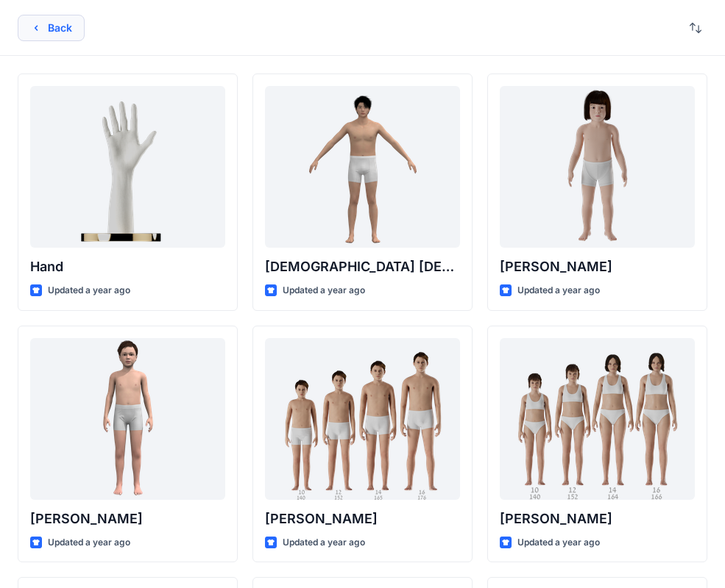  What do you see at coordinates (127, 267) in the screenshot?
I see `p: Hand` at bounding box center [127, 267].